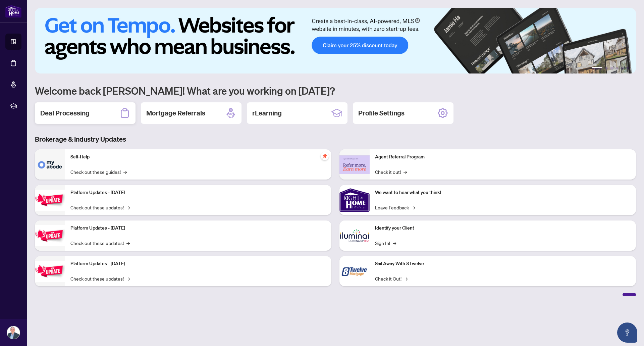 Image resolution: width=644 pixels, height=346 pixels. Describe the element at coordinates (502, 157) in the screenshot. I see `p: Agent Referral Program` at that location.